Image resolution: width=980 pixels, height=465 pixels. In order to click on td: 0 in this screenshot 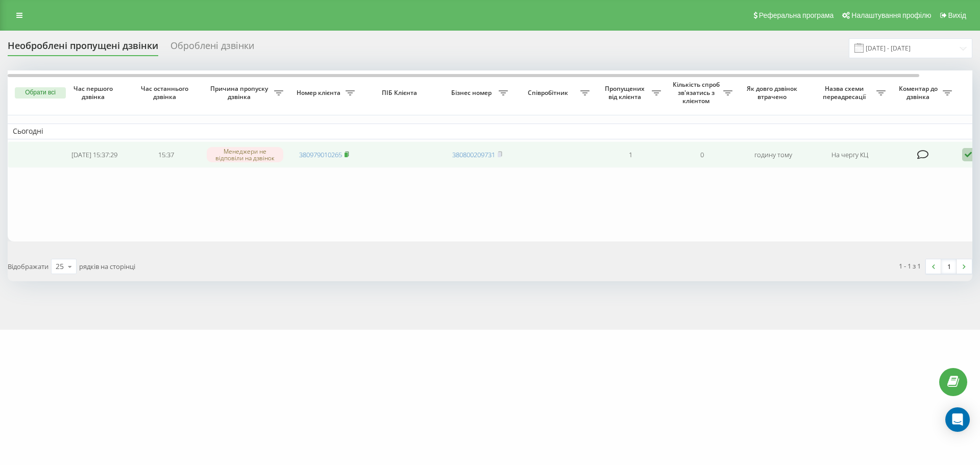, I will do `click(702, 154)`.